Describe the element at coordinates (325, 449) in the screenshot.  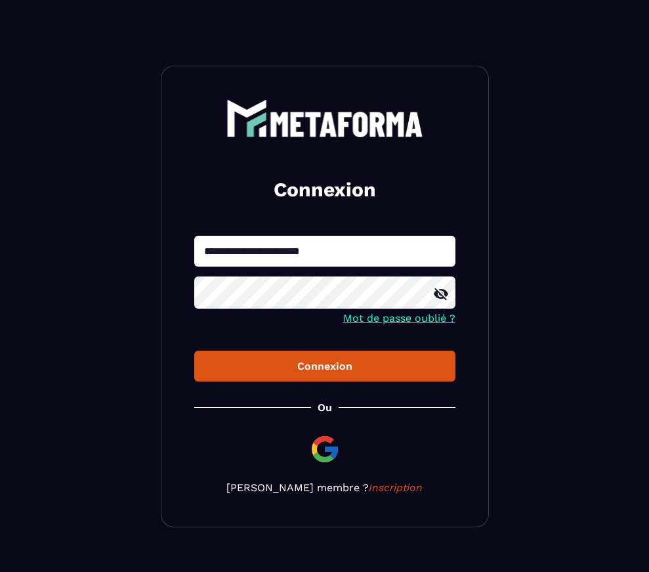
I see `img: google` at that location.